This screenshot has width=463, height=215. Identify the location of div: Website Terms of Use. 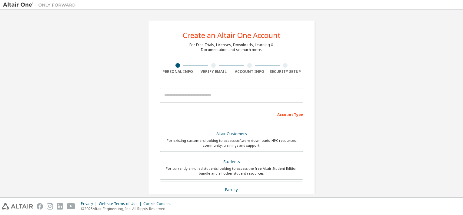
(121, 203).